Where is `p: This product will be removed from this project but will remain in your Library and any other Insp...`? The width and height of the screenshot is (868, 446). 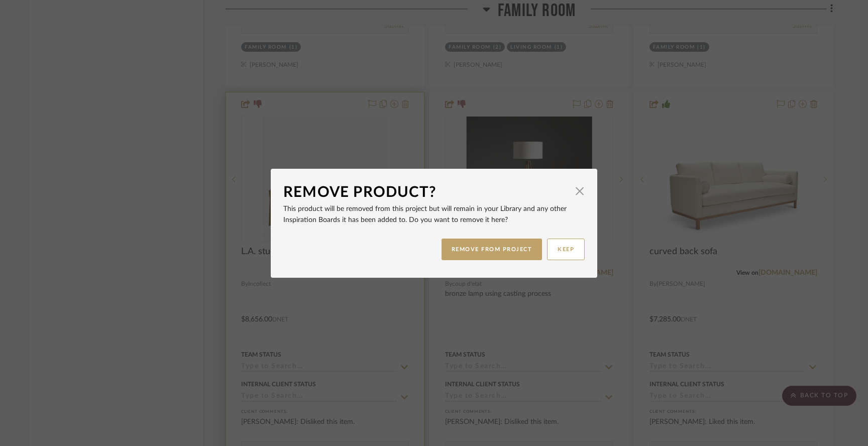
p: This product will be removed from this project but will remain in your Library and any other Insp... is located at coordinates (434, 215).